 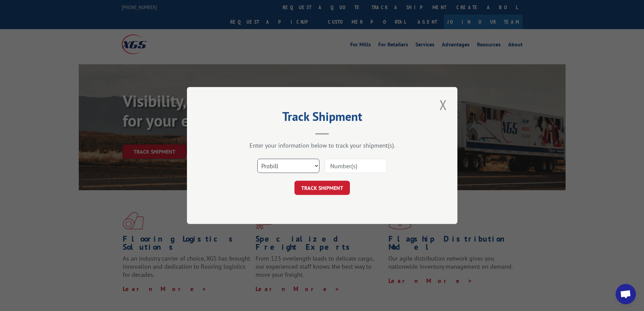 What do you see at coordinates (443, 105) in the screenshot?
I see `button: Close modal` at bounding box center [443, 105].